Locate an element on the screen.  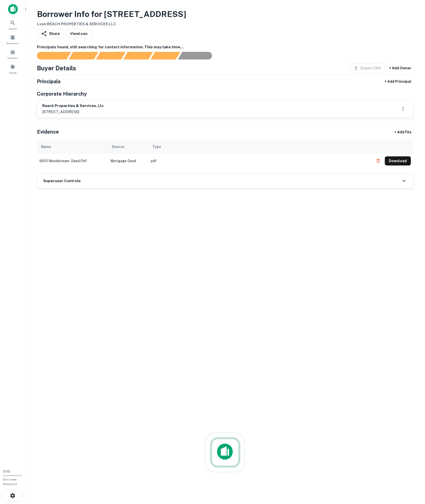
button: + Add Owner is located at coordinates (400, 68).